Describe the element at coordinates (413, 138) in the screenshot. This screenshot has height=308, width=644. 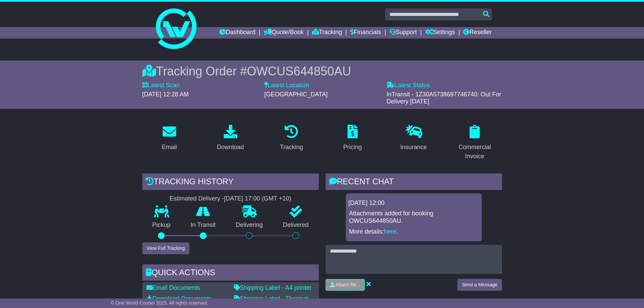
I see `a: Insurance` at that location.